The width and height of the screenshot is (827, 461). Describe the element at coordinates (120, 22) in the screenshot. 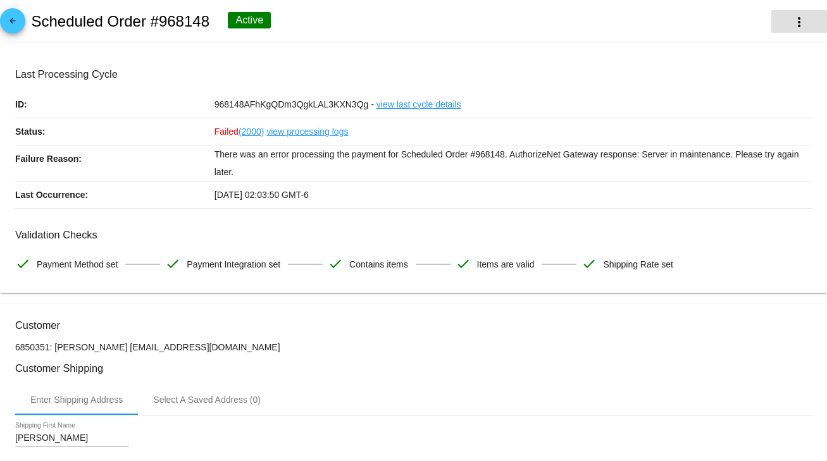

I see `h2: Scheduled Order #968148` at that location.